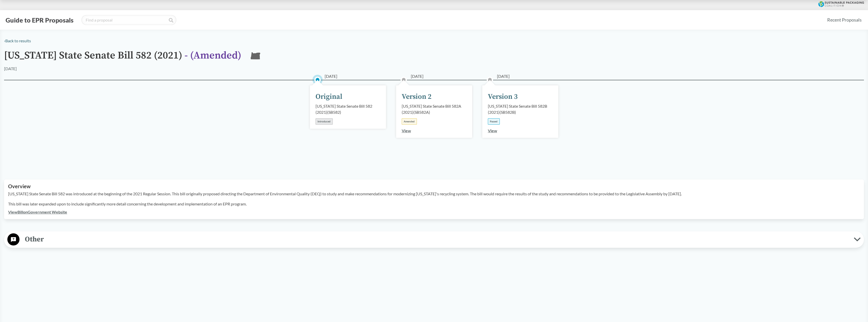 The image size is (868, 322). What do you see at coordinates (18, 41) in the screenshot?
I see `a: ‹Back to results` at bounding box center [18, 41].